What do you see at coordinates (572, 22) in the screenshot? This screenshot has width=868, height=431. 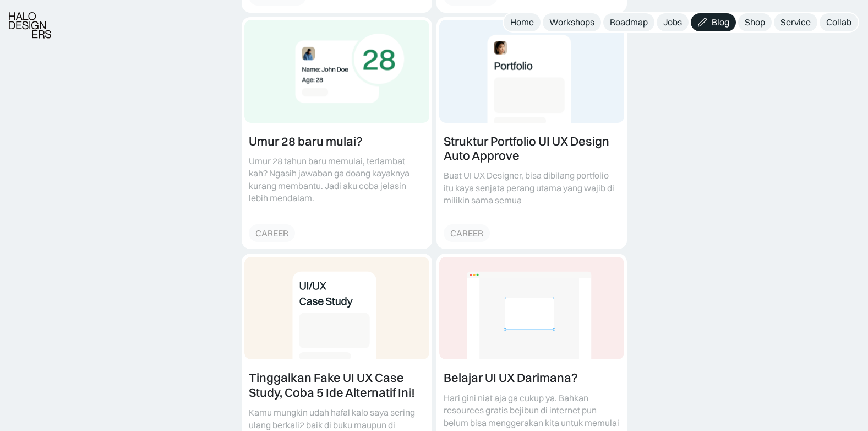 I see `div: Workshops` at bounding box center [572, 22].